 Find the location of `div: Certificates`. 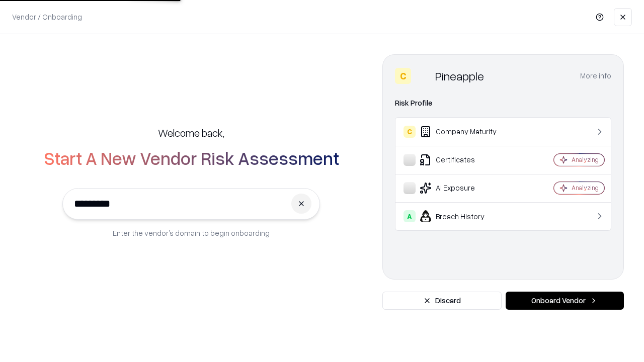

div: Certificates is located at coordinates (463, 160).